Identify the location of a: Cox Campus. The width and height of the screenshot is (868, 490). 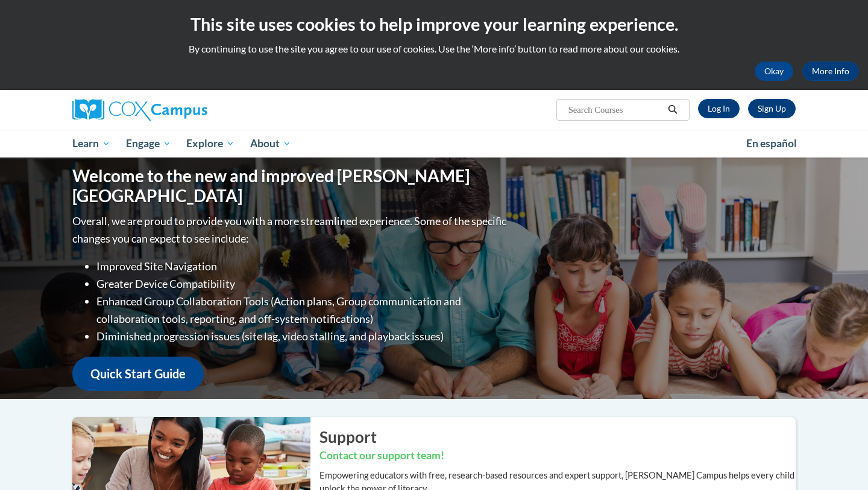
(187, 109).